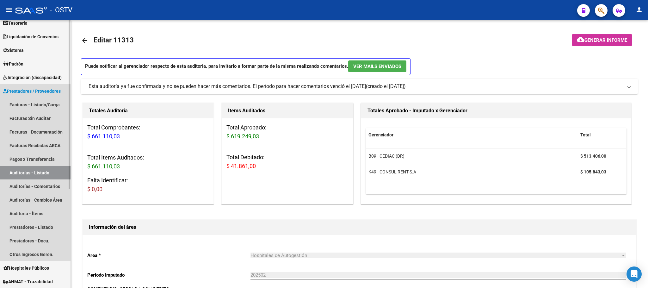  What do you see at coordinates (606, 40) in the screenshot?
I see `span: Generar informe` at bounding box center [606, 40].